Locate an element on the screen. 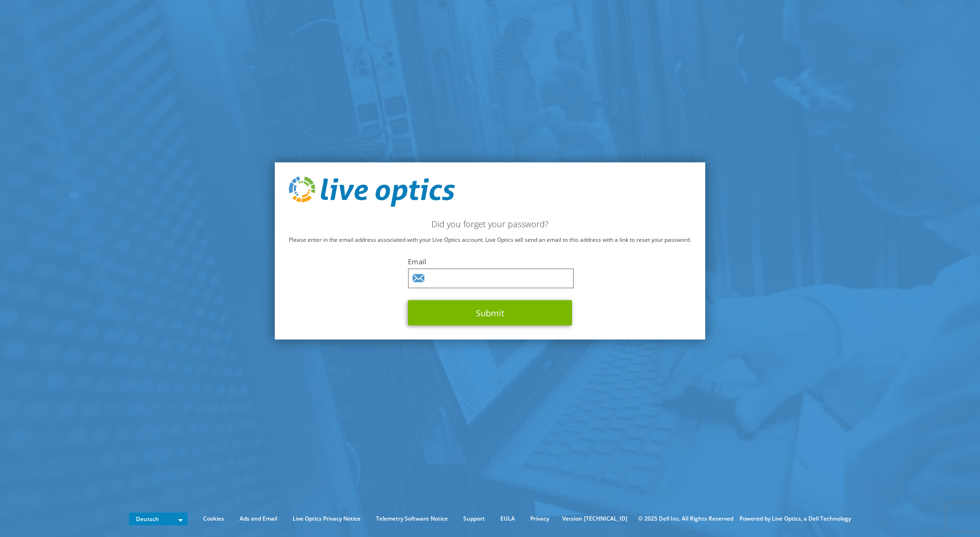 Image resolution: width=980 pixels, height=537 pixels. a: Privacy is located at coordinates (540, 519).